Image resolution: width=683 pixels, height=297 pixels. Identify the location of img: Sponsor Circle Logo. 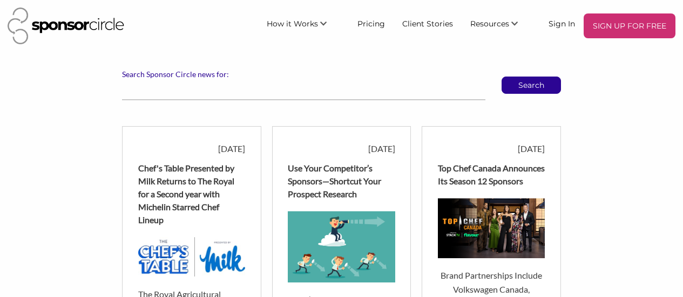
(66, 26).